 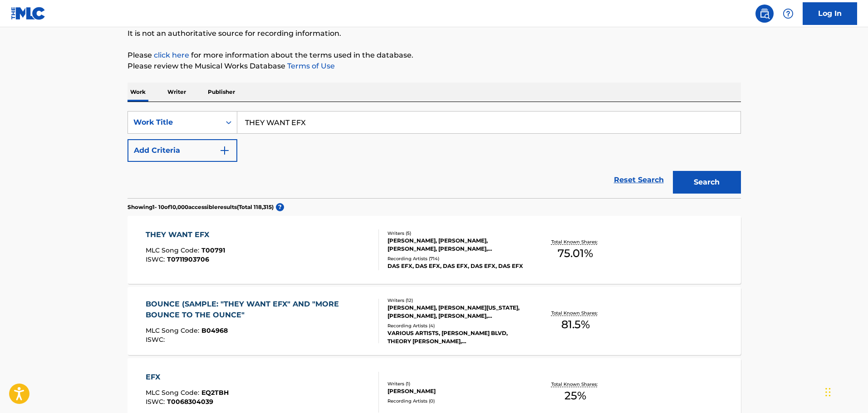 I want to click on div: Recording Artists ( 4 ), so click(x=456, y=326).